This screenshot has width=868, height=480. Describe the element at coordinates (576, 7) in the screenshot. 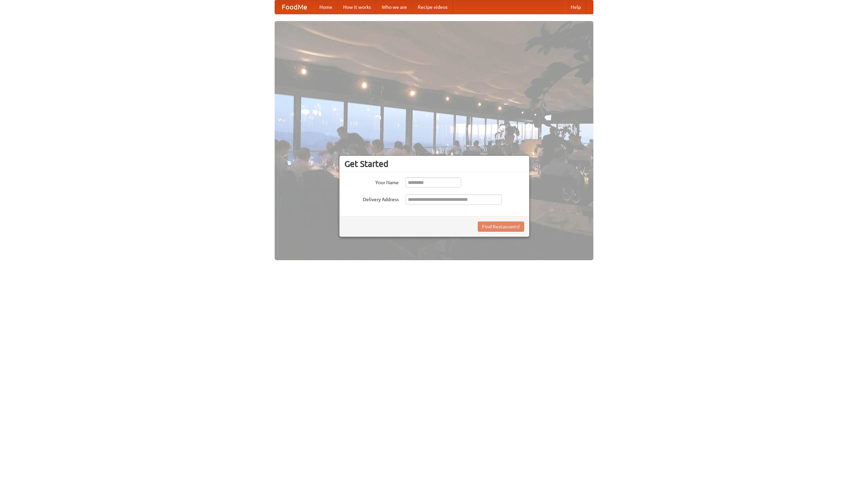

I see `a: Help` at that location.